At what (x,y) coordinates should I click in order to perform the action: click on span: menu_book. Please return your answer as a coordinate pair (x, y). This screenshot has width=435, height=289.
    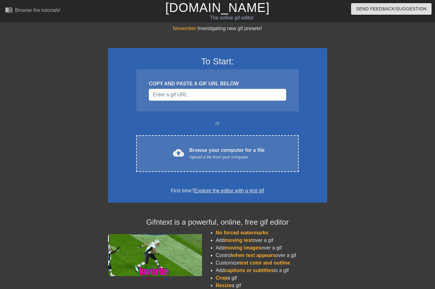
    Looking at the image, I should click on (9, 10).